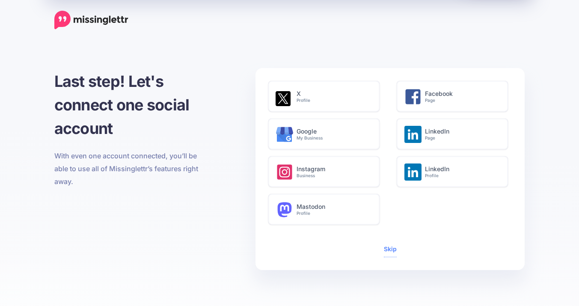 Image resolution: width=579 pixels, height=306 pixels. What do you see at coordinates (283, 98) in the screenshot?
I see `img: twitter-square.png` at bounding box center [283, 98].